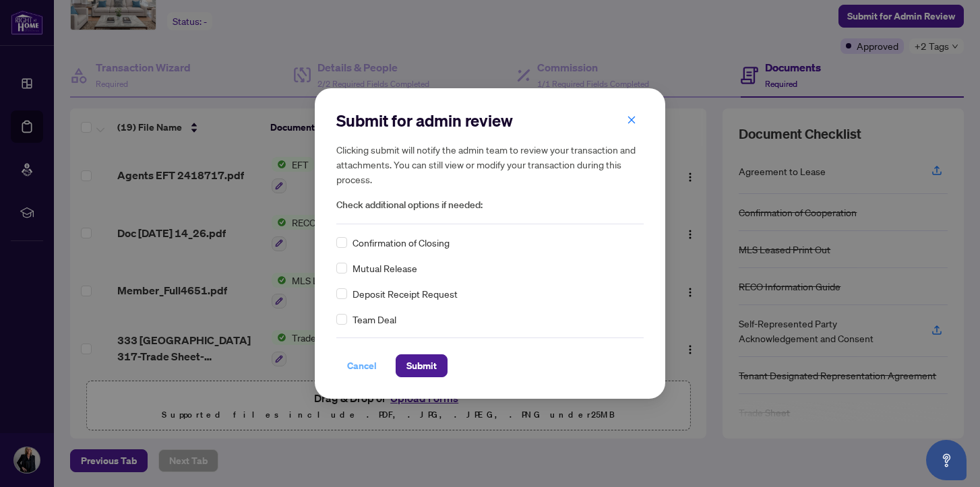  I want to click on span: Check additional options if needed:, so click(490, 205).